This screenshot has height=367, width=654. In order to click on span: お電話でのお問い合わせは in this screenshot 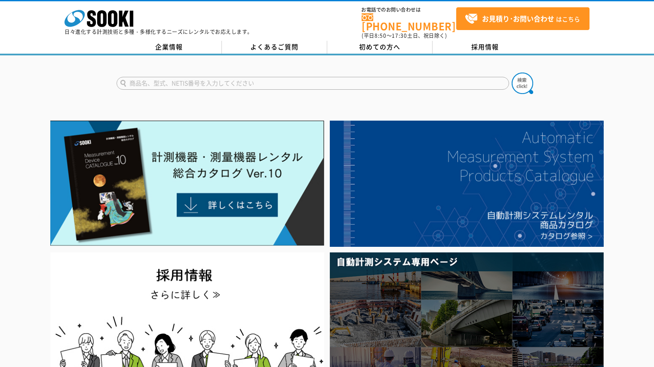, I will do `click(409, 10)`.